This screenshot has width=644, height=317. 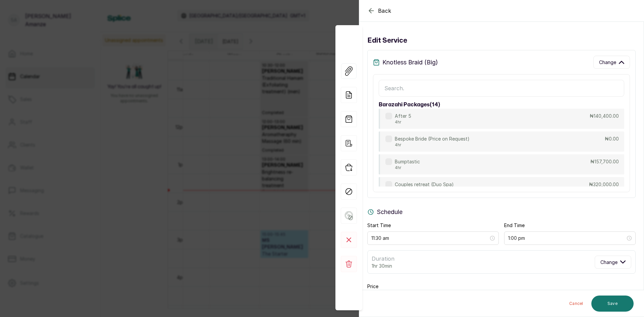 What do you see at coordinates (403, 116) in the screenshot?
I see `p: After 5` at bounding box center [403, 116].